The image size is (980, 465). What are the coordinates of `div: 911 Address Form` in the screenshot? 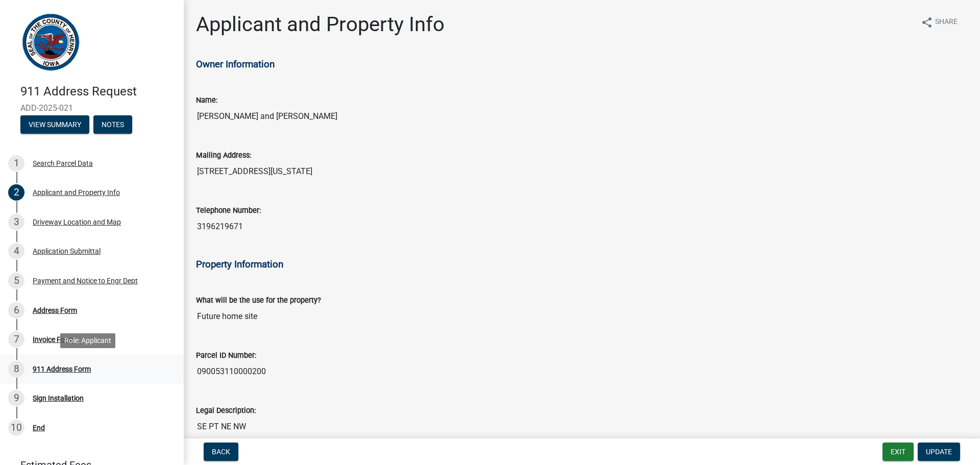 It's located at (62, 369).